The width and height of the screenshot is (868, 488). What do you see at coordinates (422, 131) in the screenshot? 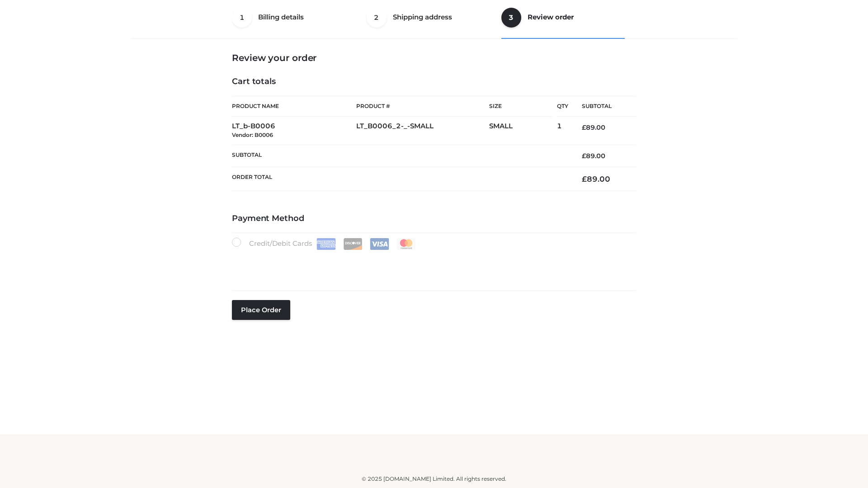
I see `td: LT_B0006_2-_-SMALL` at bounding box center [422, 131].